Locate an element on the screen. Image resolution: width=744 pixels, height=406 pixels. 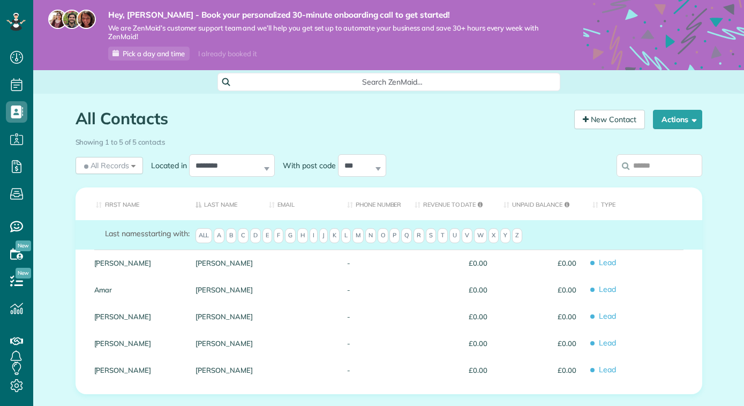
label: With post code is located at coordinates (306, 165).